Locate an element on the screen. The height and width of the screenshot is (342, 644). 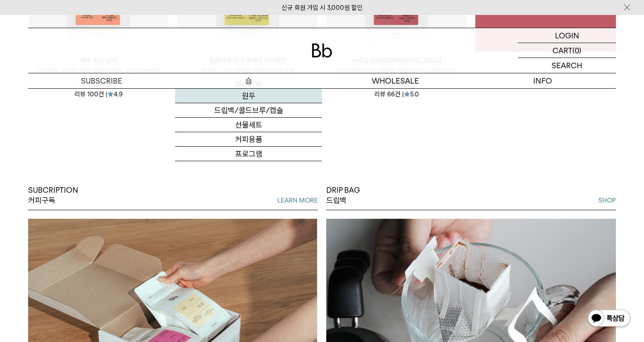
div: 리뷰 66건 | 5.0 is located at coordinates (397, 93).